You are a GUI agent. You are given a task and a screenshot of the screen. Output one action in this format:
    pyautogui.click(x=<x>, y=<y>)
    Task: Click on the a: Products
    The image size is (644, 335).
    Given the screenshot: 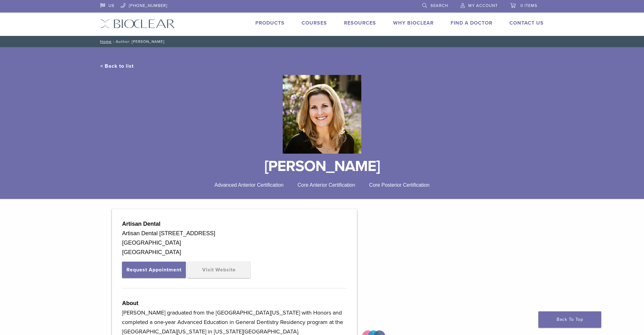 What is the action you would take?
    pyautogui.click(x=270, y=23)
    